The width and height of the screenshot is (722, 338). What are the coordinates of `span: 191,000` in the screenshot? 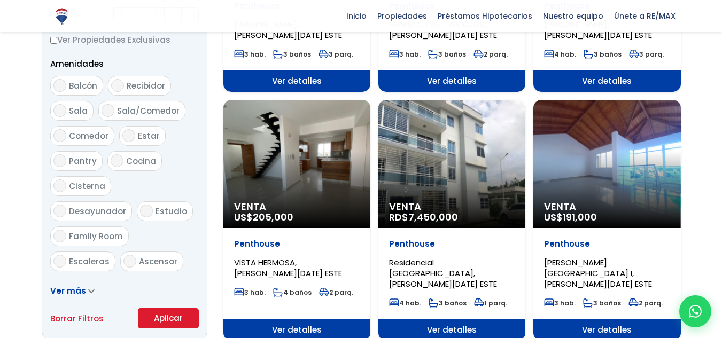 It's located at (580, 217).